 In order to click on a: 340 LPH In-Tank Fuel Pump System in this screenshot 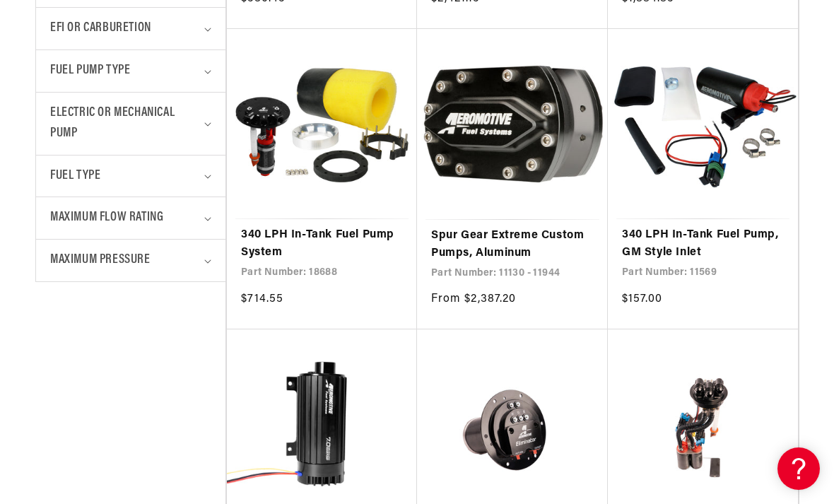, I will do `click(322, 244)`.